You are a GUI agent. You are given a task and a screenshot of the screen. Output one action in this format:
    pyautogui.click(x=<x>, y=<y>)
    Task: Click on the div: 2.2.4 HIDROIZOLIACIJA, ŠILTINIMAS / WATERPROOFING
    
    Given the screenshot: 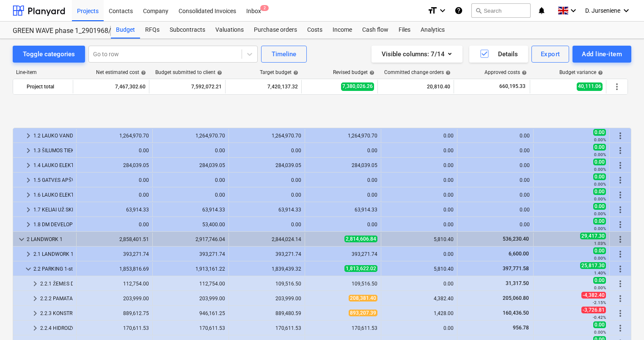 What is the action you would take?
    pyautogui.click(x=56, y=328)
    